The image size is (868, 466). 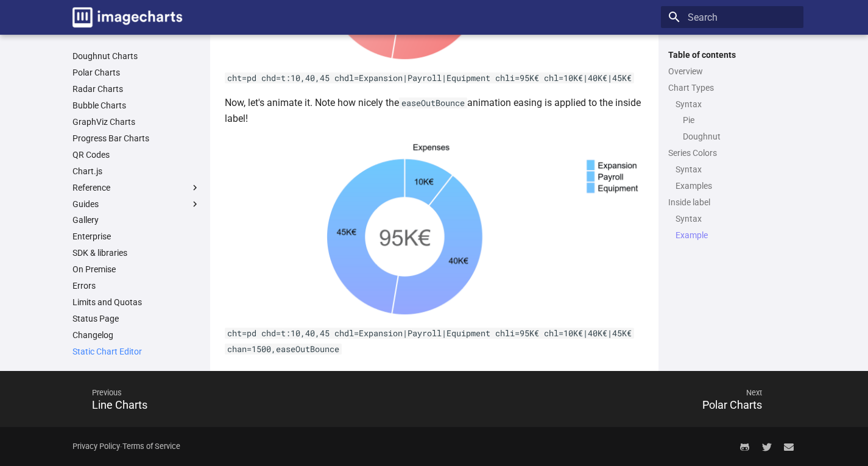 I want to click on a: Chart.js, so click(x=136, y=171).